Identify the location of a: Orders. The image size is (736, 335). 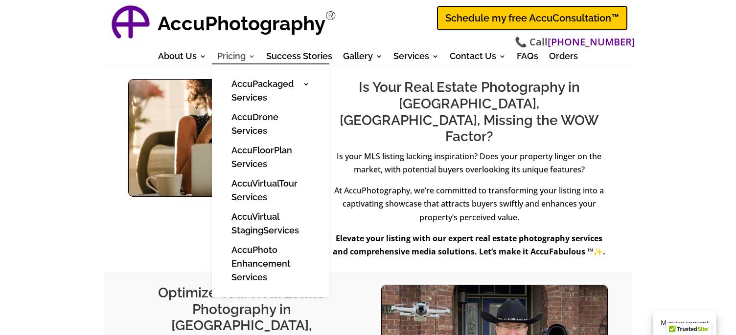
(563, 58).